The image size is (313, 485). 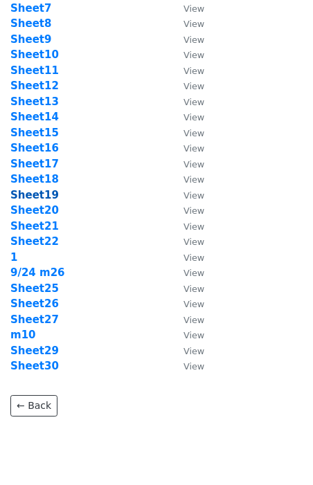 I want to click on strong: Sheet22, so click(x=35, y=241).